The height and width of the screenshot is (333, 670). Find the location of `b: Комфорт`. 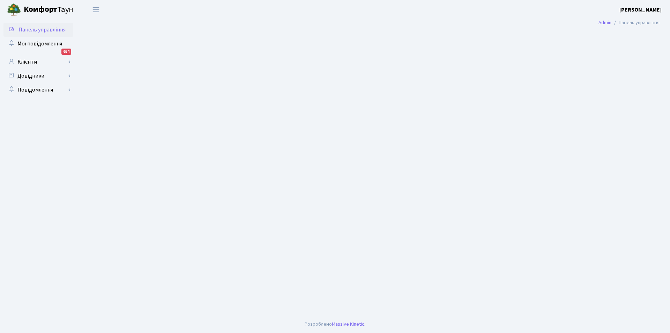

b: Комфорт is located at coordinates (40, 9).